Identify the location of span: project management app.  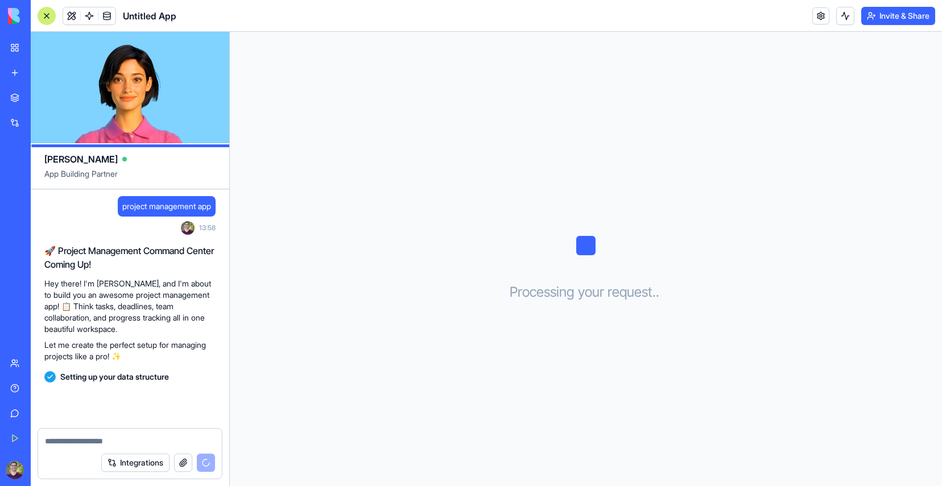
(167, 206).